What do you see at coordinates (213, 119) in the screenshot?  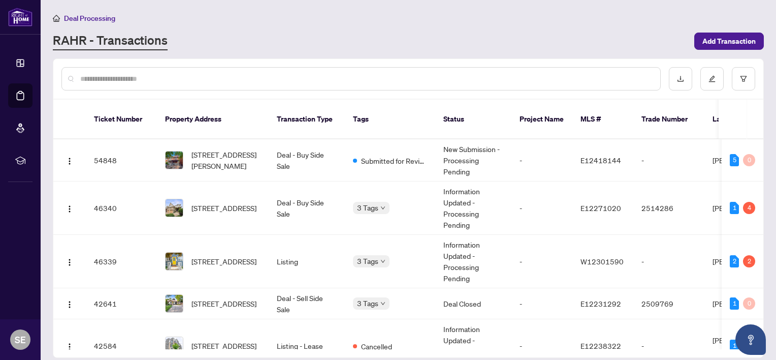 I see `th: Property Address` at bounding box center [213, 119].